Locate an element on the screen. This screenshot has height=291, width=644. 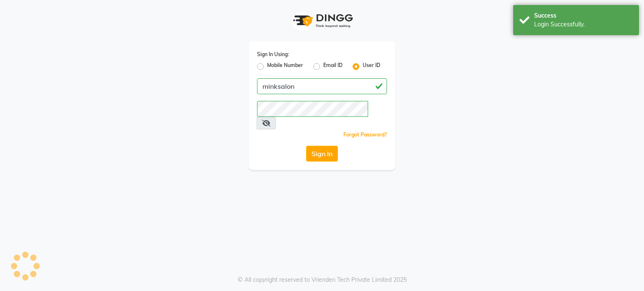
div: Success is located at coordinates (583, 16).